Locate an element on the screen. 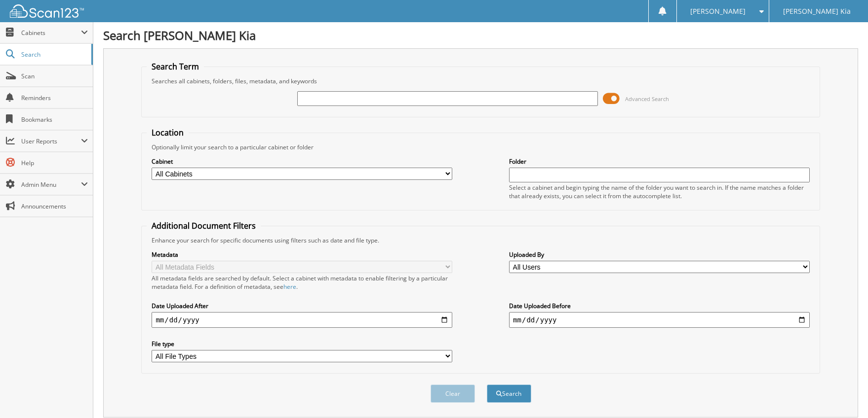 The width and height of the screenshot is (868, 418). button: Search is located at coordinates (509, 394).